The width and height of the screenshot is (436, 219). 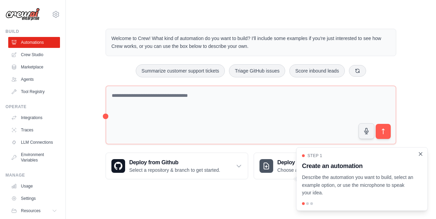 I want to click on span: Step 1, so click(x=315, y=156).